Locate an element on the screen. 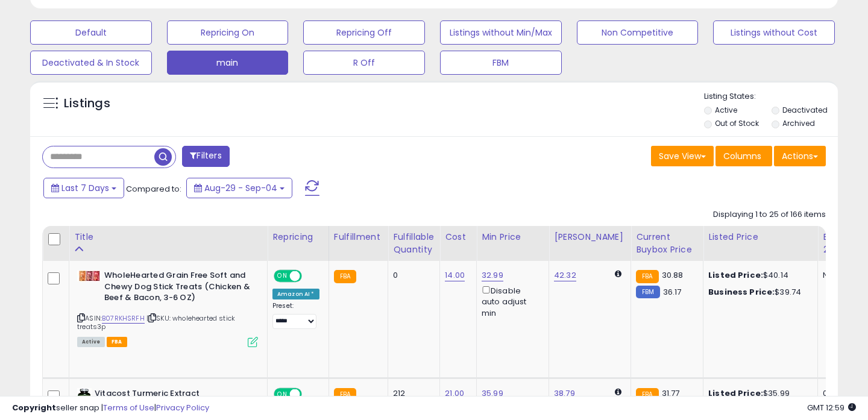 Image resolution: width=868 pixels, height=420 pixels. button: Aug-29 - Sep-04 is located at coordinates (239, 187).